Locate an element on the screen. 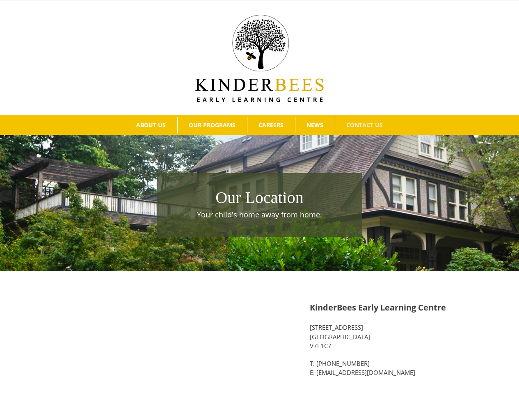 This screenshot has height=420, width=519. span: CONTACT US is located at coordinates (364, 125).